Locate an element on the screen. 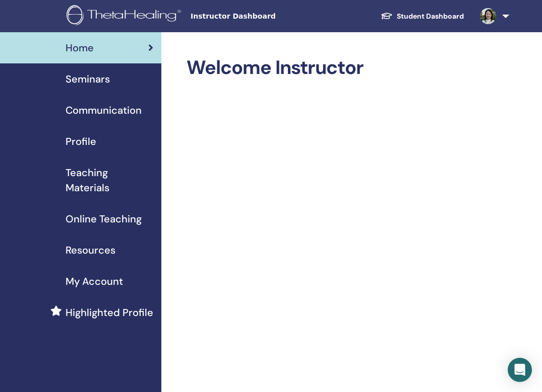 The image size is (542, 392). span: Communication is located at coordinates (103, 111).